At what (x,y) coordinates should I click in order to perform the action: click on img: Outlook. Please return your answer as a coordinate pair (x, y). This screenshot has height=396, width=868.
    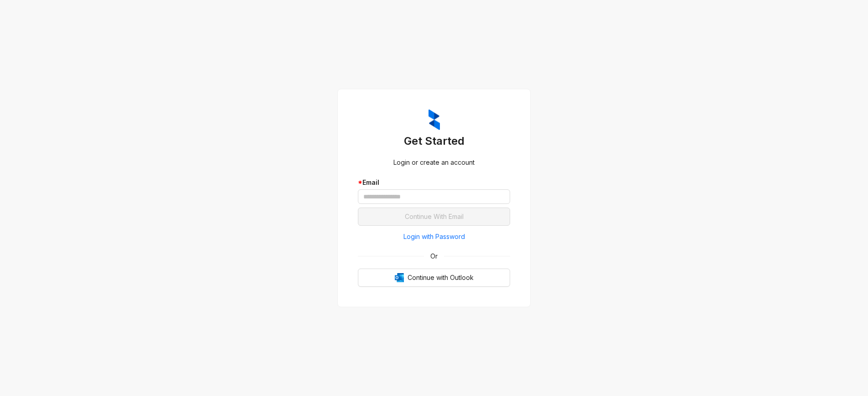
    Looking at the image, I should click on (399, 278).